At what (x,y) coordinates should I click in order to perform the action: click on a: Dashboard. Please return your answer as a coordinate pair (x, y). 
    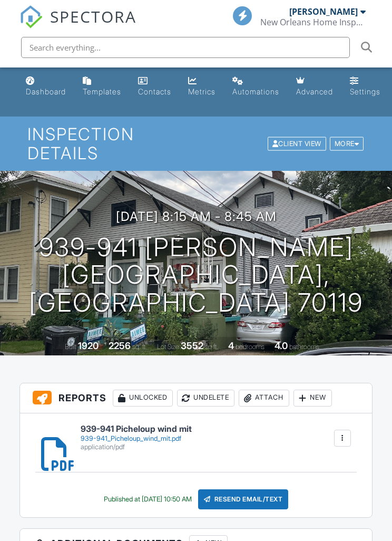
    Looking at the image, I should click on (46, 86).